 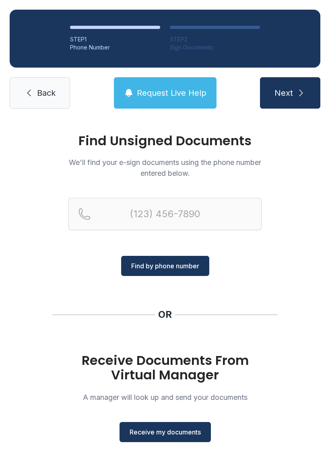 I want to click on input: Reservation phone number, so click(x=165, y=214).